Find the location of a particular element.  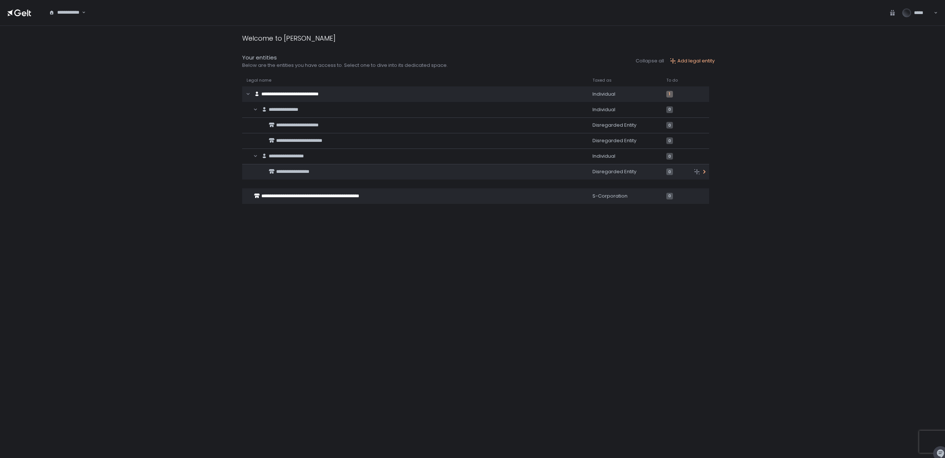

div: Add legal entity is located at coordinates (692, 61).